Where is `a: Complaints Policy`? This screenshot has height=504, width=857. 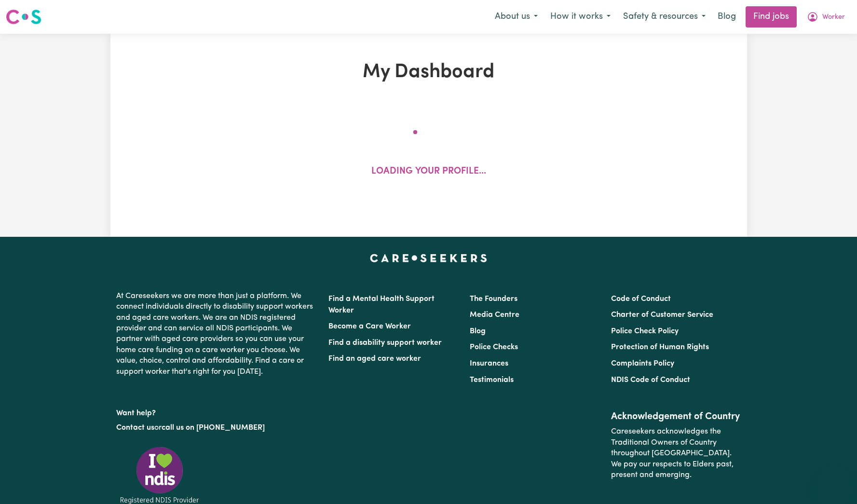
a: Complaints Policy is located at coordinates (642, 364).